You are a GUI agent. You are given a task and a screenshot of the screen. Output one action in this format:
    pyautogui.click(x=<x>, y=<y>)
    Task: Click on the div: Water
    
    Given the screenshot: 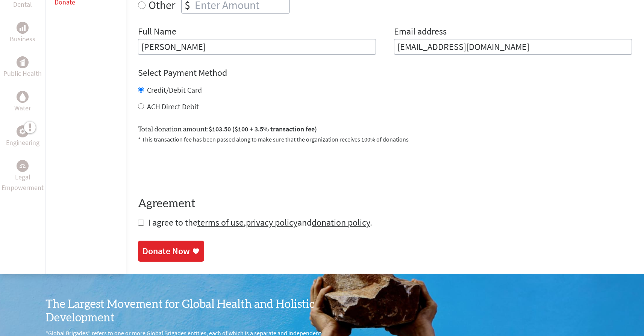 What is the action you would take?
    pyautogui.click(x=23, y=97)
    